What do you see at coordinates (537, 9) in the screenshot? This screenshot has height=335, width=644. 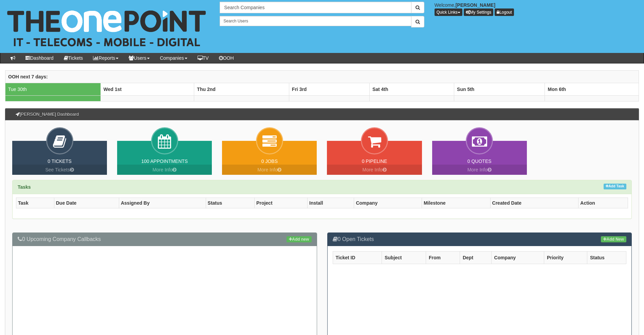 I see `div: Welcome,` at bounding box center [537, 9].